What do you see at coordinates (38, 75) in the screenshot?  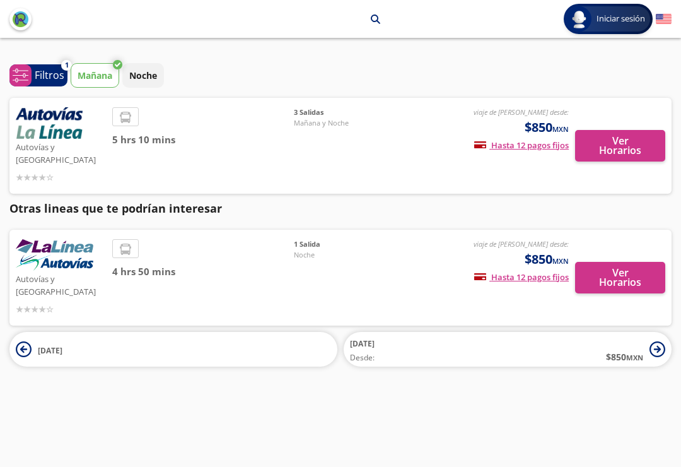 I see `button: 1Filtros` at bounding box center [38, 75].